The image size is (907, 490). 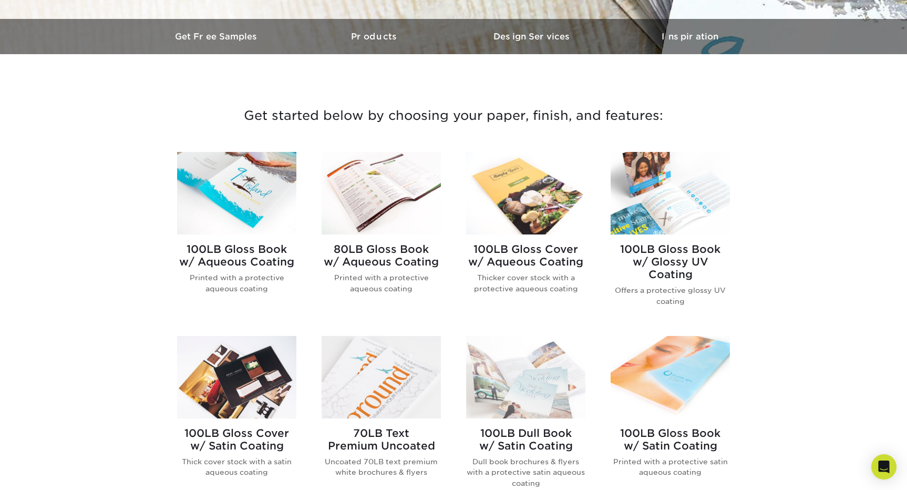 I want to click on h3: Design Services, so click(x=533, y=36).